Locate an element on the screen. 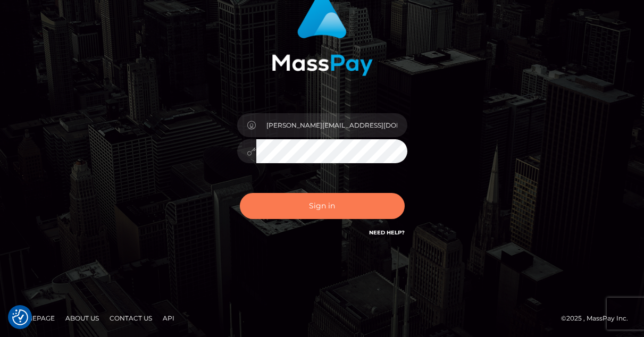 This screenshot has width=644, height=337. input: Username... is located at coordinates (332, 125).